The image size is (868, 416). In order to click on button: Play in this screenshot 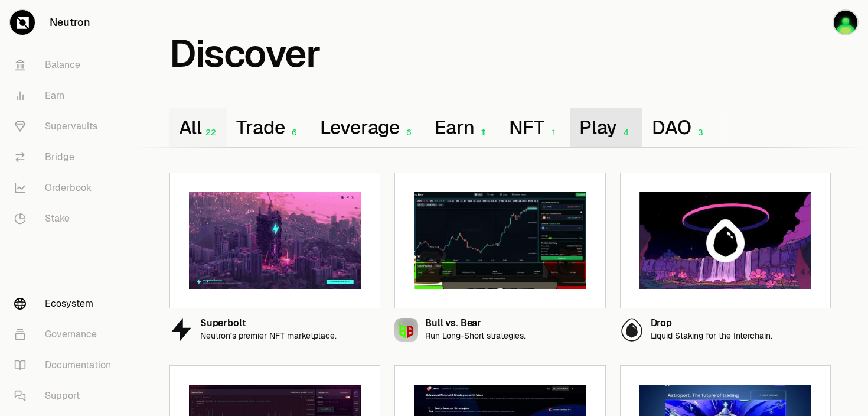, I will do `click(606, 128)`.